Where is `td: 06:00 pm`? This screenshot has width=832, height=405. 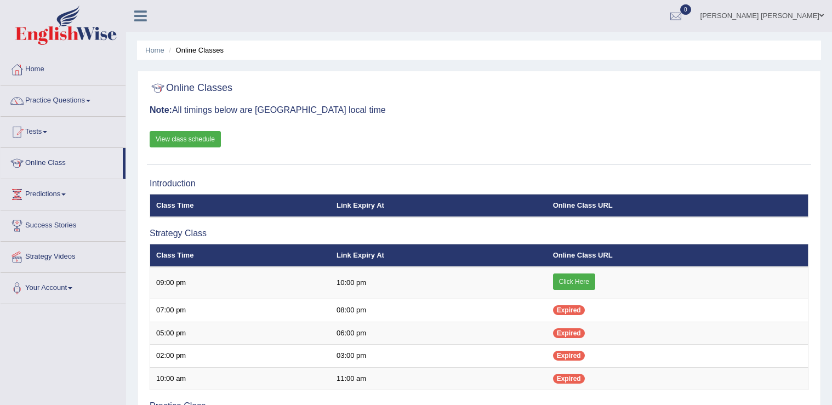
td: 06:00 pm is located at coordinates (438, 333).